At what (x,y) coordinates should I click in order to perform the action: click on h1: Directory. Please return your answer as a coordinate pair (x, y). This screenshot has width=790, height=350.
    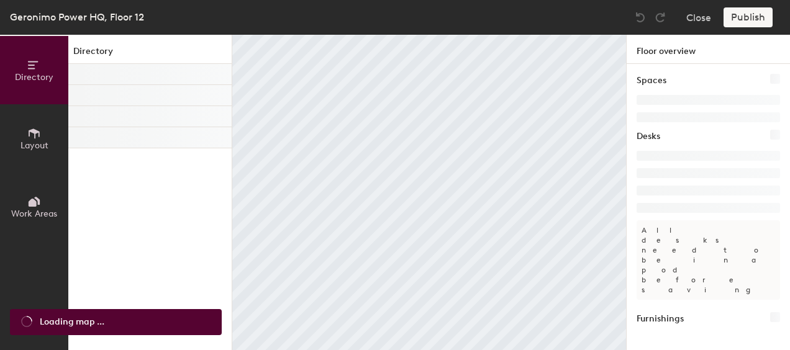
    Looking at the image, I should click on (150, 54).